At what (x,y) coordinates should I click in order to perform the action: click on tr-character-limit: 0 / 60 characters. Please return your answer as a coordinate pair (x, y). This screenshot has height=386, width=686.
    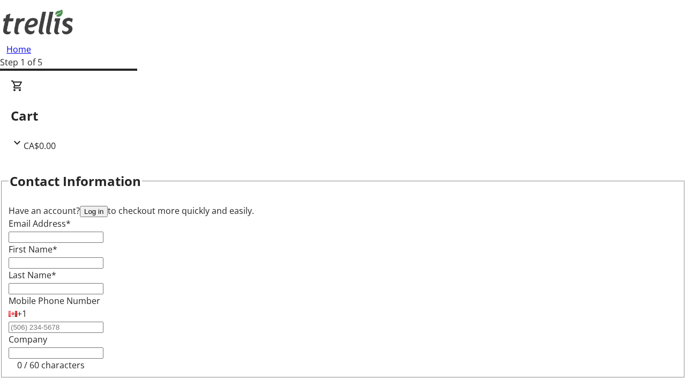
    Looking at the image, I should click on (51, 365).